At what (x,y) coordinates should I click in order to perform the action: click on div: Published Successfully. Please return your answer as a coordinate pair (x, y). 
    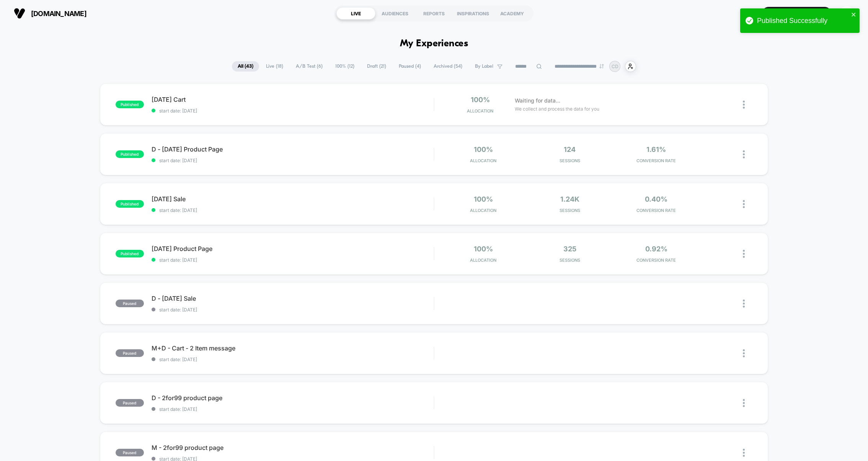
    Looking at the image, I should click on (803, 21).